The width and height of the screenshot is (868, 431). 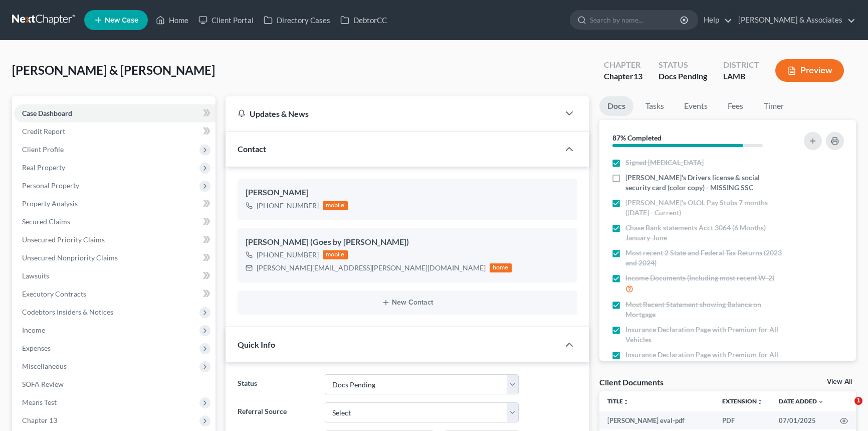 What do you see at coordinates (839, 382) in the screenshot?
I see `a: View All` at bounding box center [839, 382].